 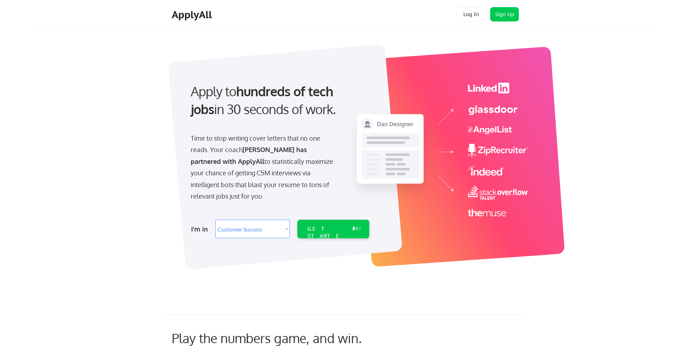 What do you see at coordinates (471, 14) in the screenshot?
I see `button: Log In` at bounding box center [471, 14].